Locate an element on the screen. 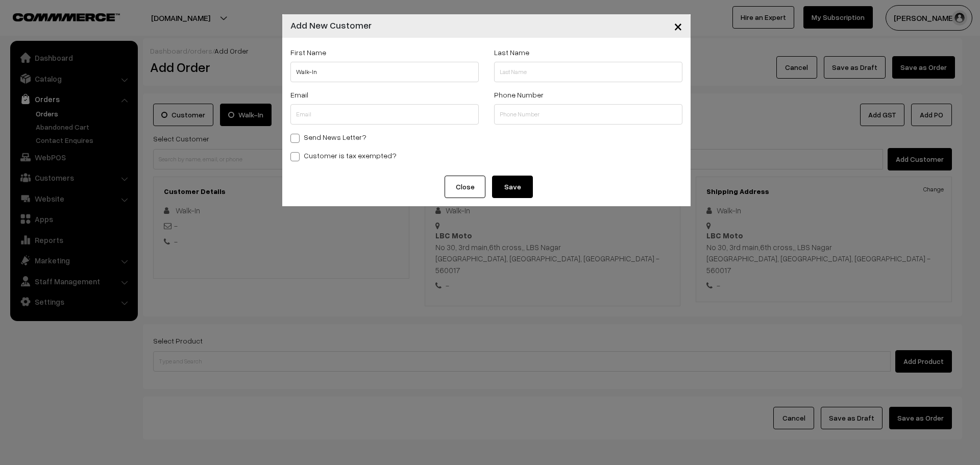  label: Customer is tax exempted? is located at coordinates (343, 156).